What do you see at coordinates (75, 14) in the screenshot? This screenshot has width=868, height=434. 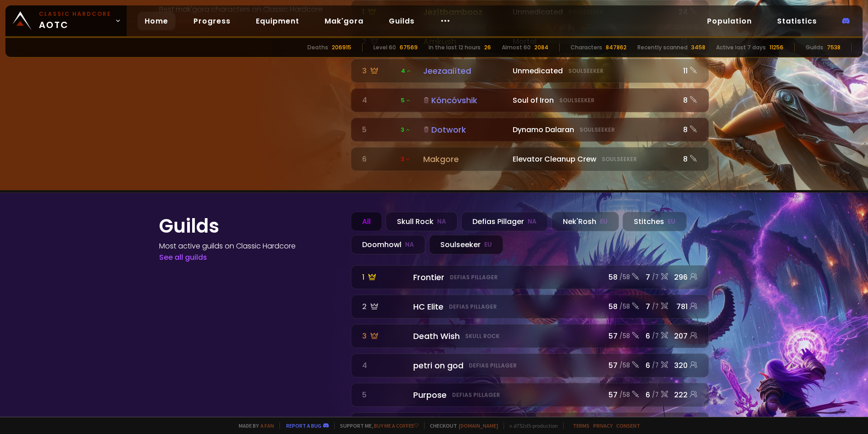 I see `small: Classic Hardcore` at bounding box center [75, 14].